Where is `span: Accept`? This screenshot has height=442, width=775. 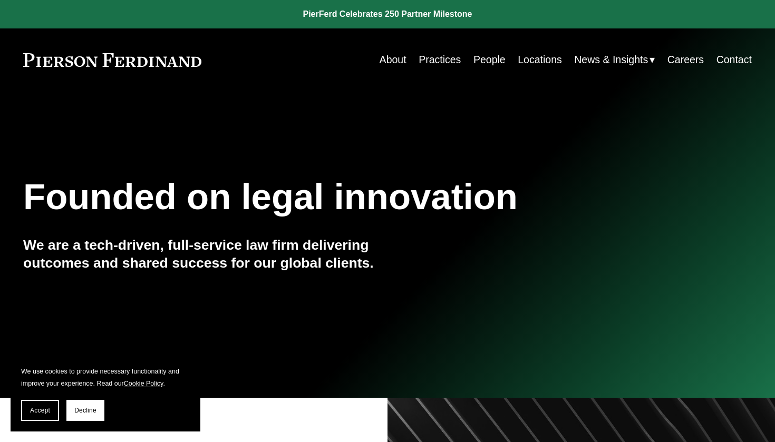 span: Accept is located at coordinates (40, 411).